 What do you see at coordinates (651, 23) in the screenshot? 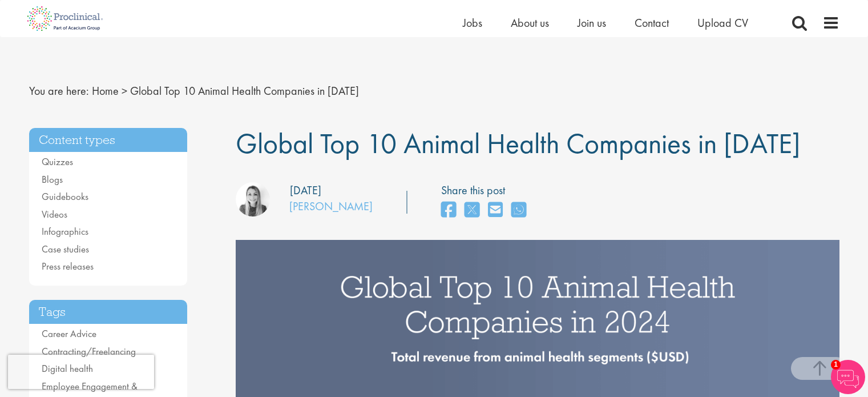
I see `a: Contact` at bounding box center [651, 23].